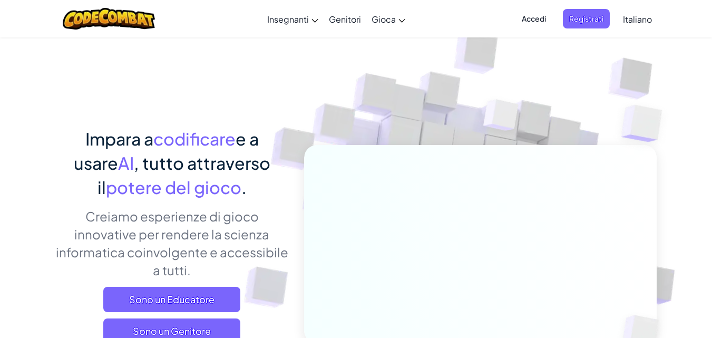  What do you see at coordinates (534, 18) in the screenshot?
I see `span: Accedi` at bounding box center [534, 18].